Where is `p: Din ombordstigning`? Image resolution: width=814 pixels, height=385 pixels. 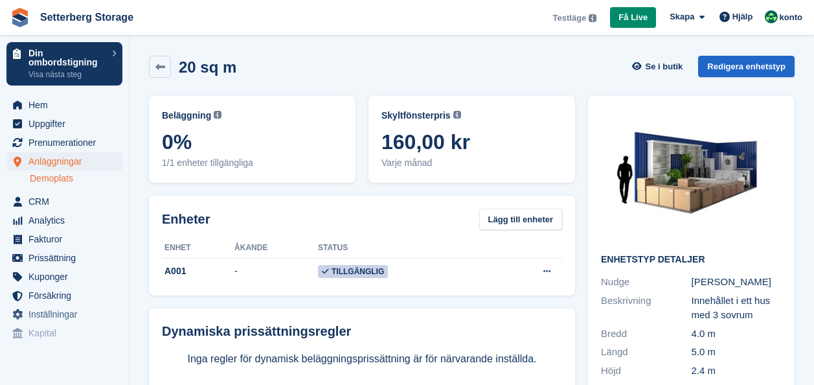
p: Din ombordstigning is located at coordinates (67, 58).